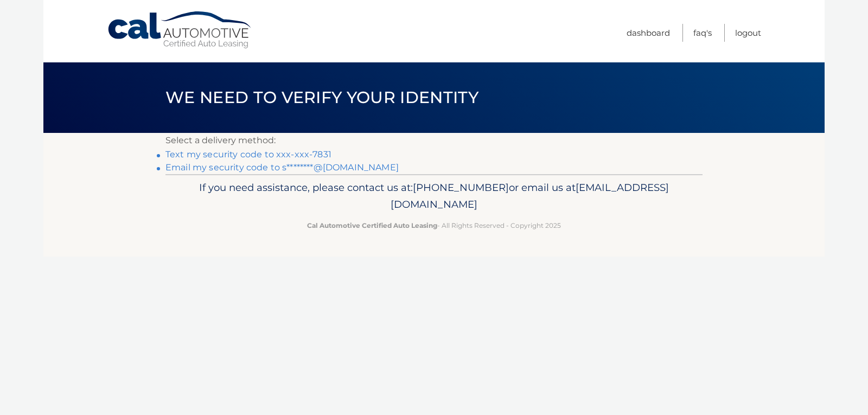 The width and height of the screenshot is (868, 415). What do you see at coordinates (434, 141) in the screenshot?
I see `p: Select a delivery method:` at bounding box center [434, 141].